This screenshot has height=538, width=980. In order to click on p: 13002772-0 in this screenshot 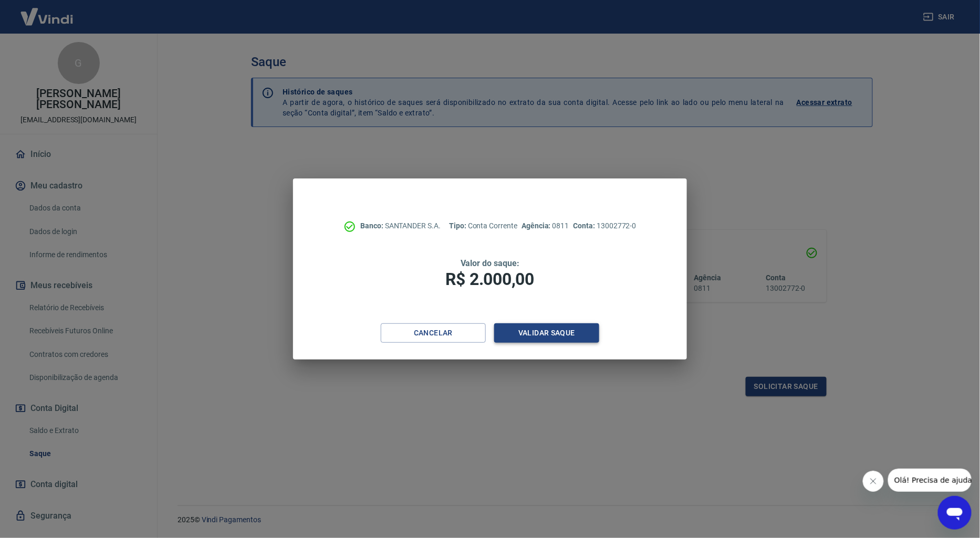, I will do `click(605, 225)`.